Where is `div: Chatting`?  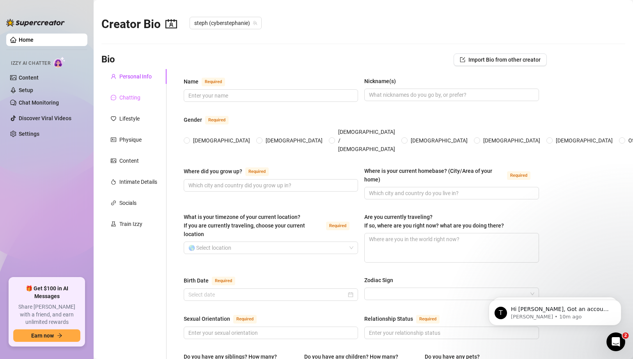 div: Chatting is located at coordinates (130, 98).